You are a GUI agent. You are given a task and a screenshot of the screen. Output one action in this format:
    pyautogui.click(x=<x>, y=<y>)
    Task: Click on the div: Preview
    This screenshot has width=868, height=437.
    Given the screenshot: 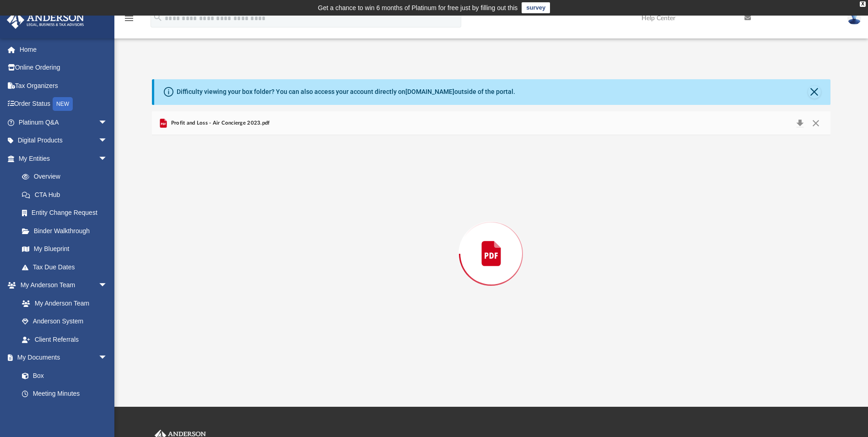 What is the action you would take?
    pyautogui.click(x=491, y=242)
    